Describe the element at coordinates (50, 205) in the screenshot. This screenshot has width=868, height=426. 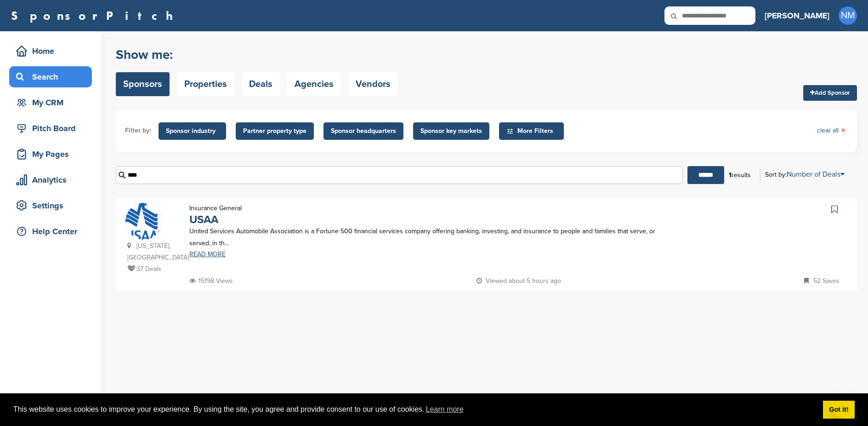
I see `a: Settings` at that location.